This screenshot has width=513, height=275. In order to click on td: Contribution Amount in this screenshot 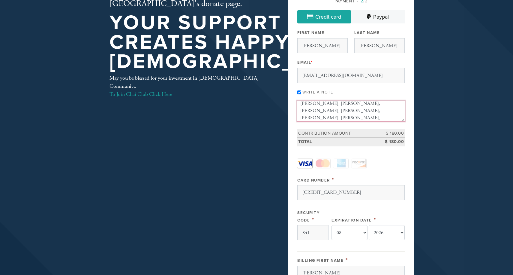, I will do `click(338, 133)`.